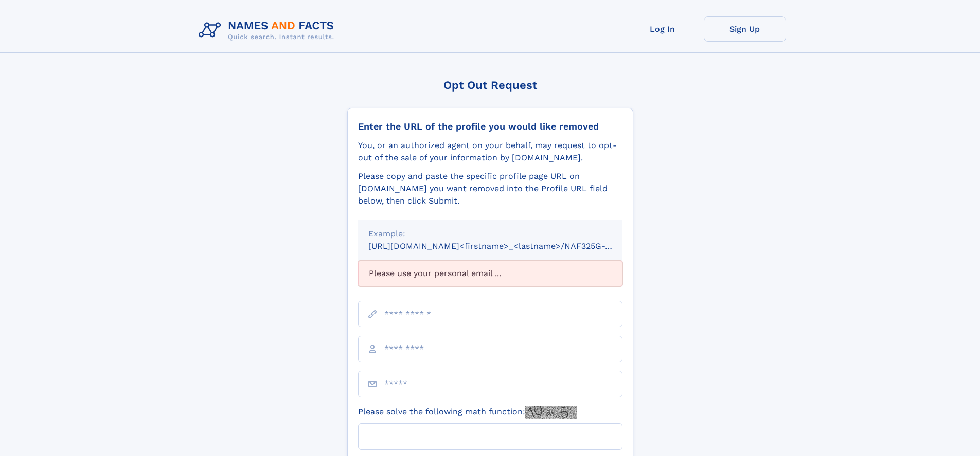 The image size is (980, 456). What do you see at coordinates (268, 31) in the screenshot?
I see `img: Logo Names and Facts` at bounding box center [268, 31].